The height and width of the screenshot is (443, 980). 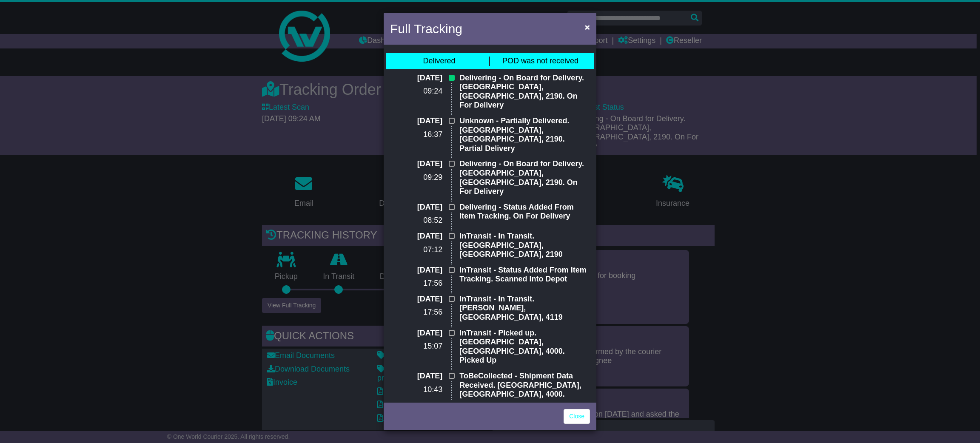 I want to click on p: 09:29, so click(x=416, y=178).